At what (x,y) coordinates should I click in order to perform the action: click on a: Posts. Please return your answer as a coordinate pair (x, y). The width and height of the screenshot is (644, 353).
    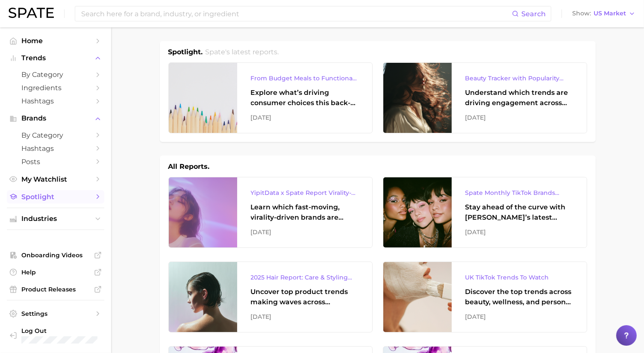
    Looking at the image, I should click on (56, 162).